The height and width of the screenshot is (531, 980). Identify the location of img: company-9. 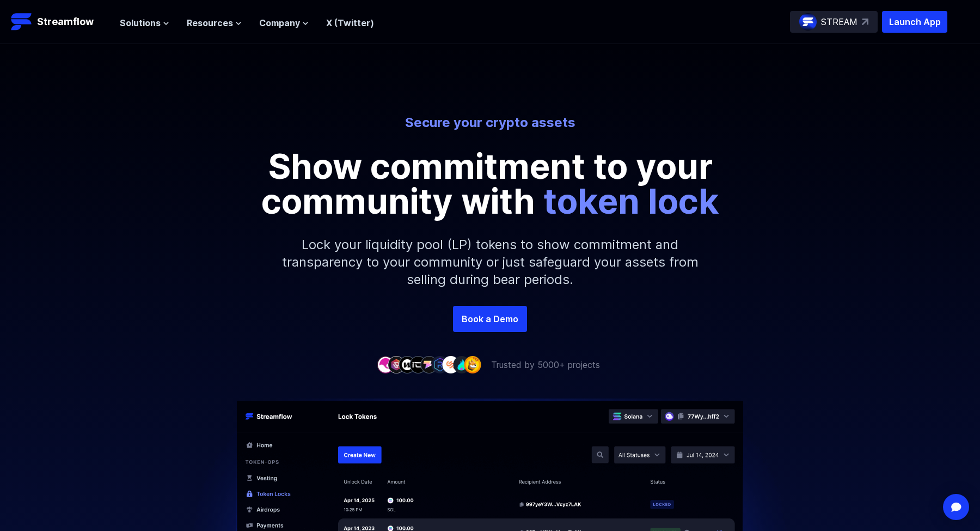
(473, 364).